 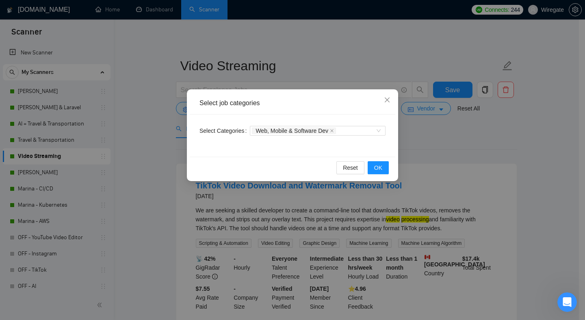 What do you see at coordinates (350, 168) in the screenshot?
I see `span: Reset` at bounding box center [350, 168].